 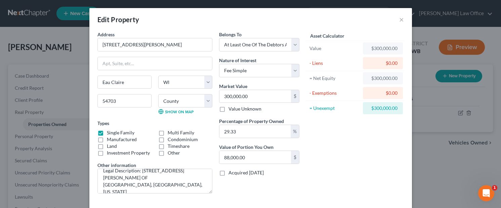 I want to click on label: Types, so click(x=103, y=123).